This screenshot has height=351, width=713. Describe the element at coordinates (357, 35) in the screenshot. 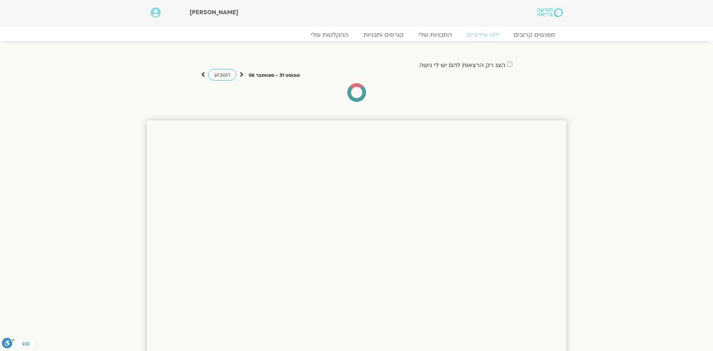

I see `nav: Menu` at that location.